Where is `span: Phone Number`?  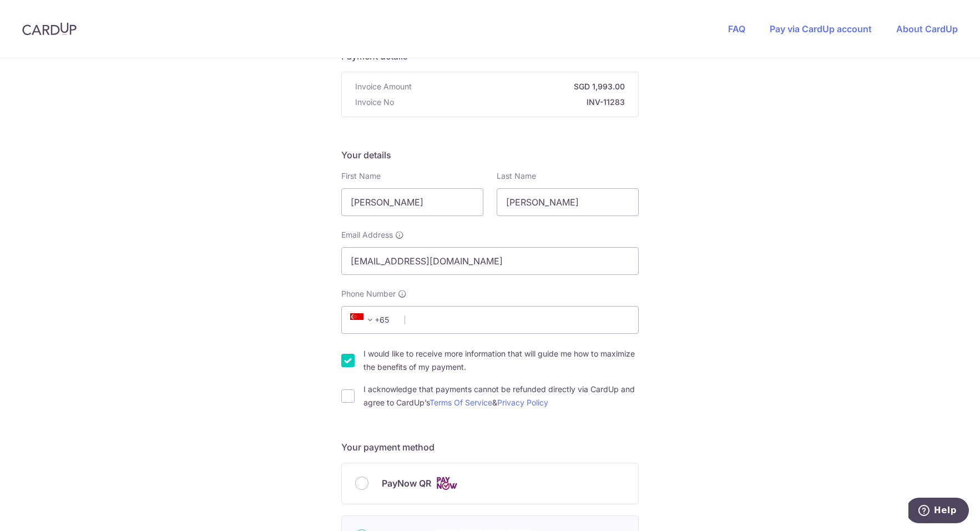 span: Phone Number is located at coordinates (368, 294).